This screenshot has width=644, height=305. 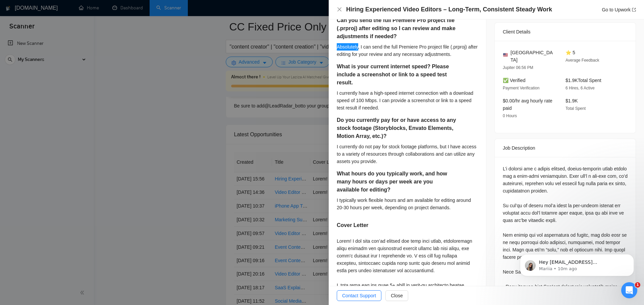 What do you see at coordinates (576, 109) in the screenshot?
I see `span: Total Spent` at bounding box center [576, 109].